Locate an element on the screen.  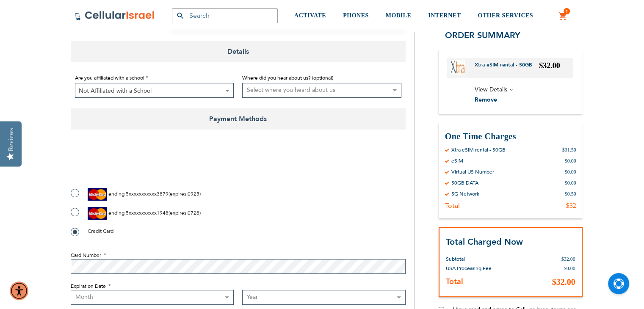
div: $31.50 is located at coordinates (569, 150).